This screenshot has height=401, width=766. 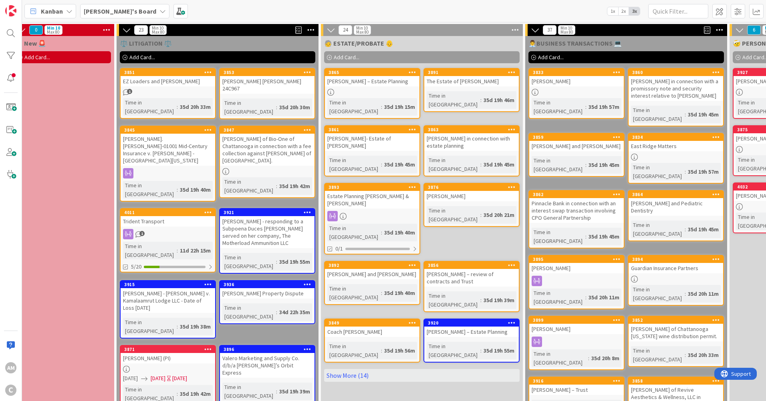 What do you see at coordinates (473, 266) in the screenshot?
I see `div: 3856` at bounding box center [473, 266].